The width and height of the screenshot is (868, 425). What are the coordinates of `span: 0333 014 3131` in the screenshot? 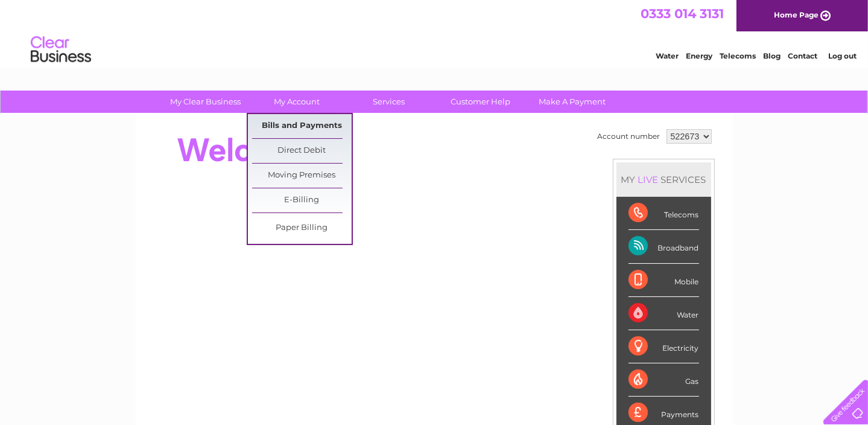 It's located at (682, 14).